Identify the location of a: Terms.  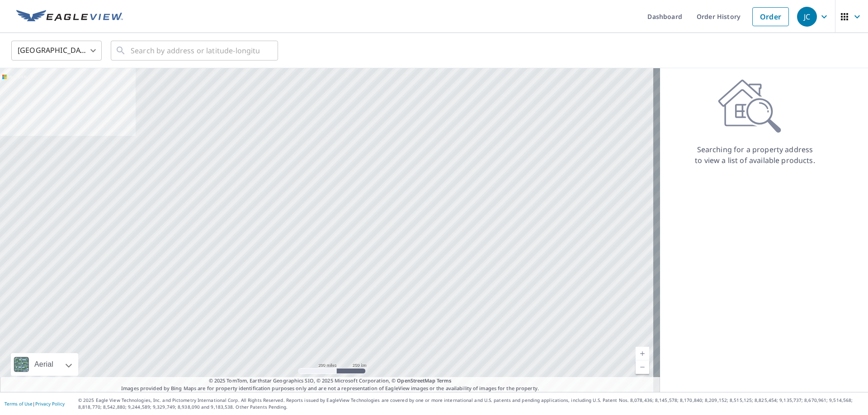
(444, 380).